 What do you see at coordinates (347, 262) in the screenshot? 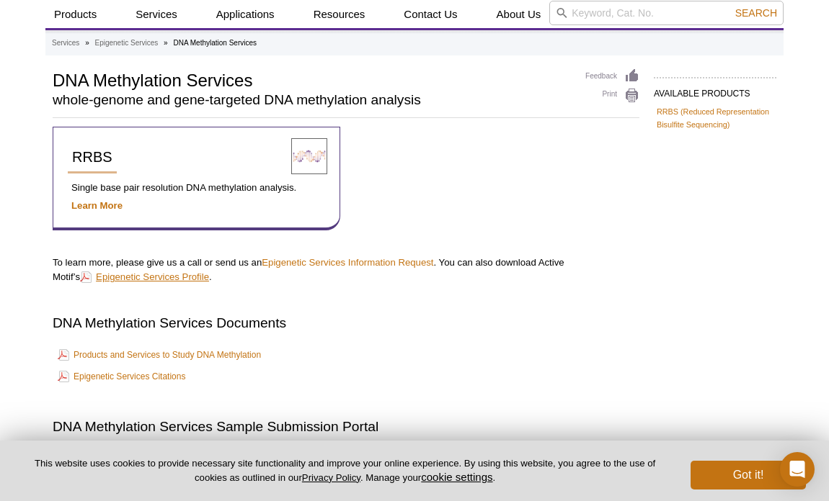
I see `a: Epigenetic Services Information Request` at bounding box center [347, 262].